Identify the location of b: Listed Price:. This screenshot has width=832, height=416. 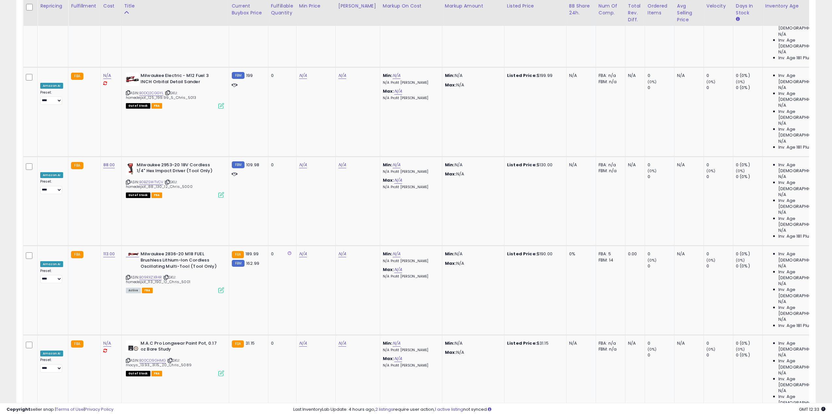
(522, 75).